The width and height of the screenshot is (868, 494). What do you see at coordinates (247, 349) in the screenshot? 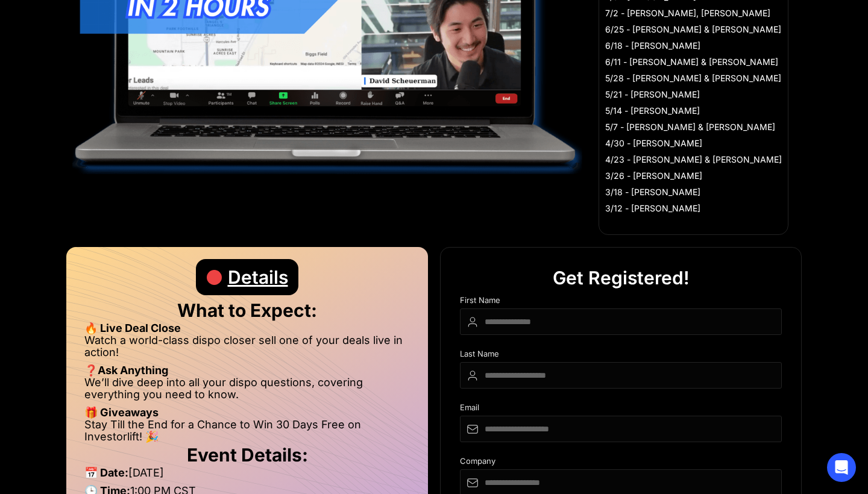
I see `li: Watch a world-class dispo closer sell one of your deals live in action!` at bounding box center [247, 349].